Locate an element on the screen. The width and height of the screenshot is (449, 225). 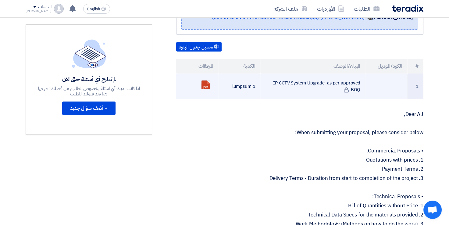
p: 2. Technical Data Specs for the materials provided is located at coordinates (300, 215).